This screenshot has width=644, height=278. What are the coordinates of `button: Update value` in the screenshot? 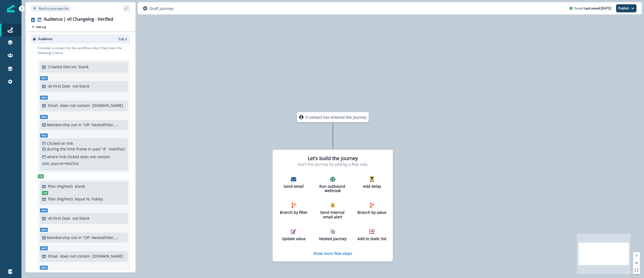 It's located at (293, 234).